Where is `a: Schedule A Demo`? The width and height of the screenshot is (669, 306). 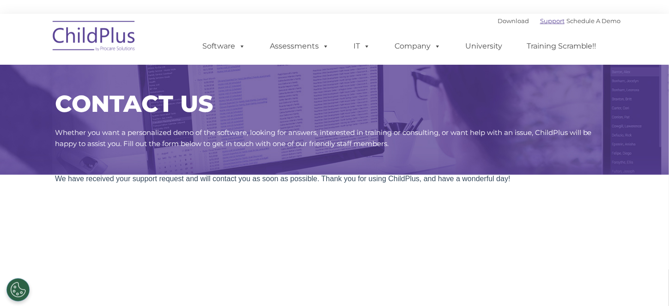 a: Schedule A Demo is located at coordinates (594, 21).